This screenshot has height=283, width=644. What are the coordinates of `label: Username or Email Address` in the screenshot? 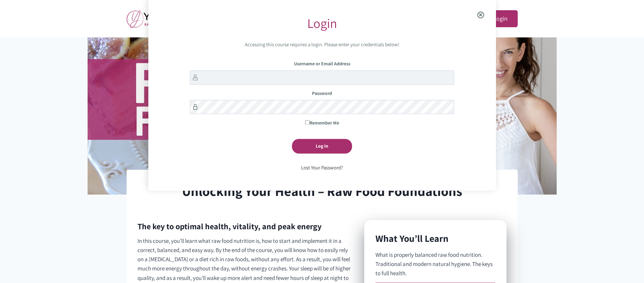 It's located at (322, 64).